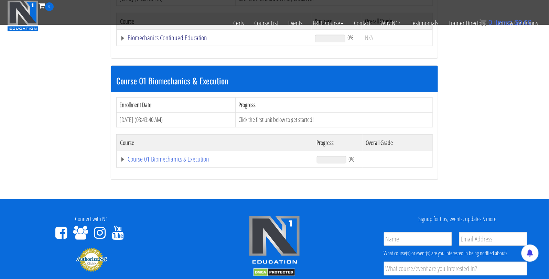 This screenshot has width=549, height=279. I want to click on a: Biomechanics Continued Education, so click(214, 38).